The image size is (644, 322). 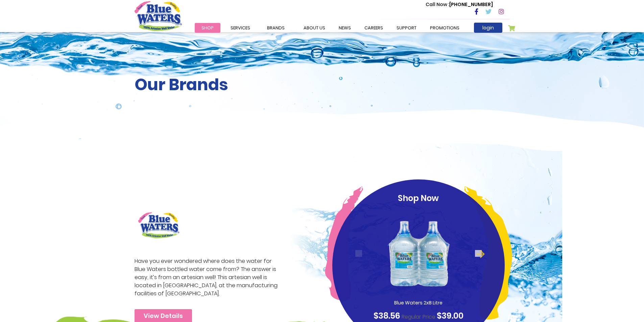 I want to click on span: Call Now :, so click(x=437, y=4).